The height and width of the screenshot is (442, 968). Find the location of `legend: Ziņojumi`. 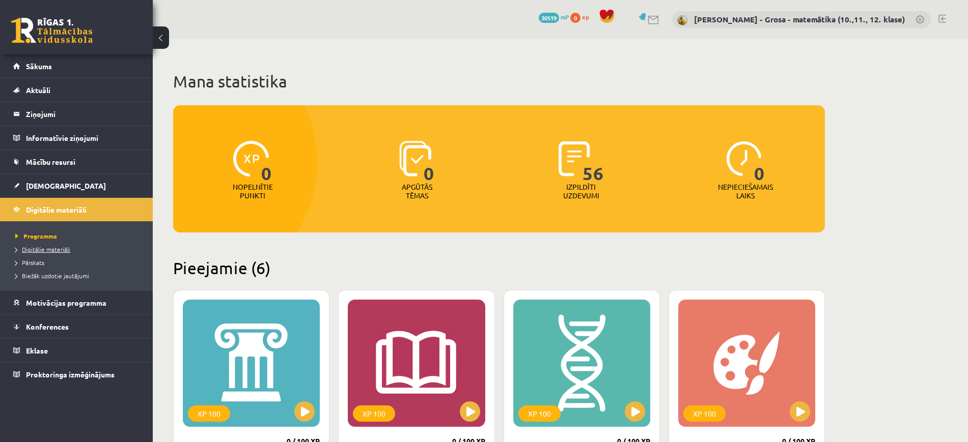

legend: Ziņojumi is located at coordinates (83, 114).